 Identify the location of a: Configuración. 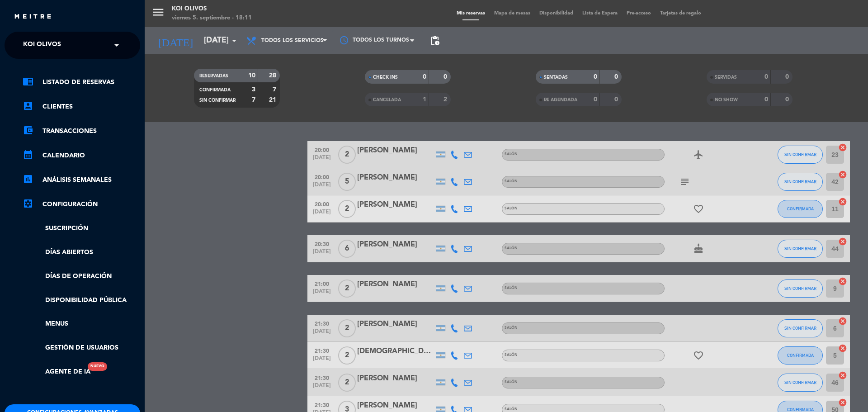
(82, 204).